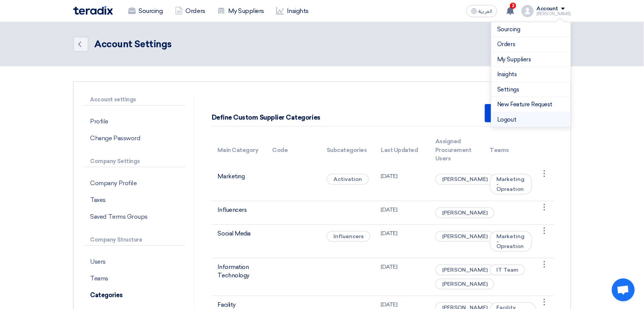  What do you see at coordinates (507, 270) in the screenshot?
I see `span: IT Team` at bounding box center [507, 270].